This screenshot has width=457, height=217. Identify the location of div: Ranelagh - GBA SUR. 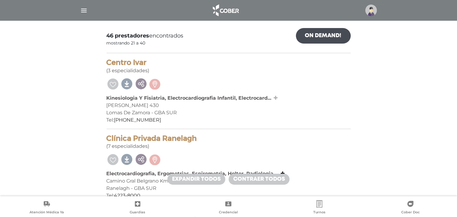
(229, 188).